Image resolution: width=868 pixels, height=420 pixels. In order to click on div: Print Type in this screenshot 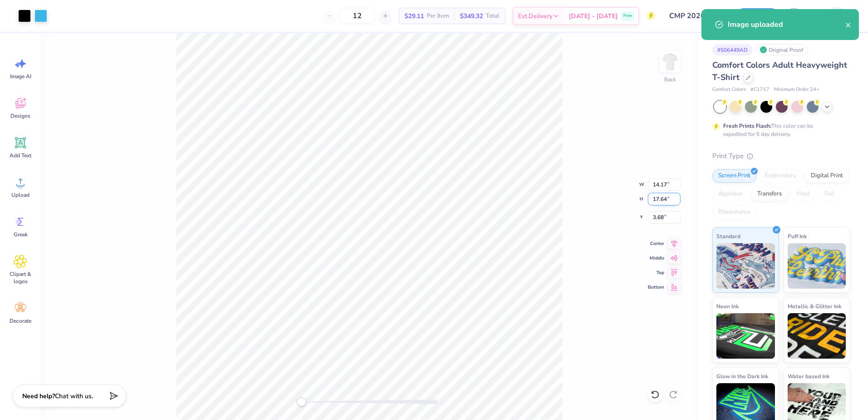, I will do `click(781, 156)`.